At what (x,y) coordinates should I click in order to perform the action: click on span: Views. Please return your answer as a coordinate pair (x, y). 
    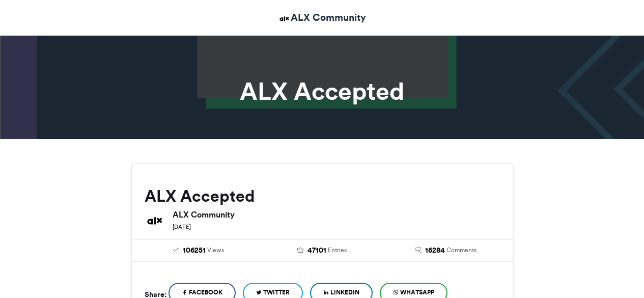
    Looking at the image, I should click on (216, 250).